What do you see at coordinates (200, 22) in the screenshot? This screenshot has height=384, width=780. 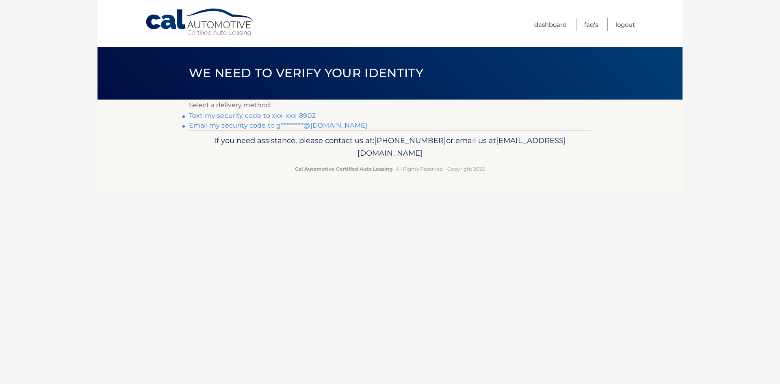 I see `a: Cal Automotive` at bounding box center [200, 22].